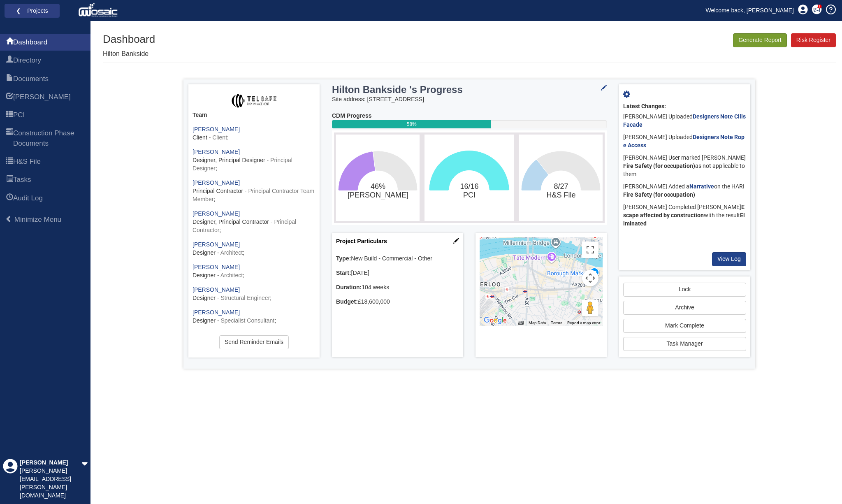 The width and height of the screenshot is (842, 504). Describe the element at coordinates (684, 325) in the screenshot. I see `a: Mark Complete` at that location.